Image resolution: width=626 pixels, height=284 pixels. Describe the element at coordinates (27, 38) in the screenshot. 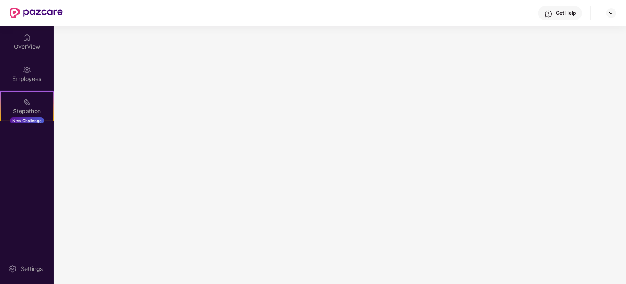

I see `img: svg+xml;base64,PHN2ZyBpZD0iSG9tZSIgeG1sbnM9Imh0dHA6Ly93d3cudzMub3JnLzIwMDAvc3ZnIiB3aWR0aD0iMjAiIG...` at that location.